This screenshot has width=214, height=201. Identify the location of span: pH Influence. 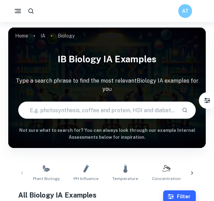
(86, 179).